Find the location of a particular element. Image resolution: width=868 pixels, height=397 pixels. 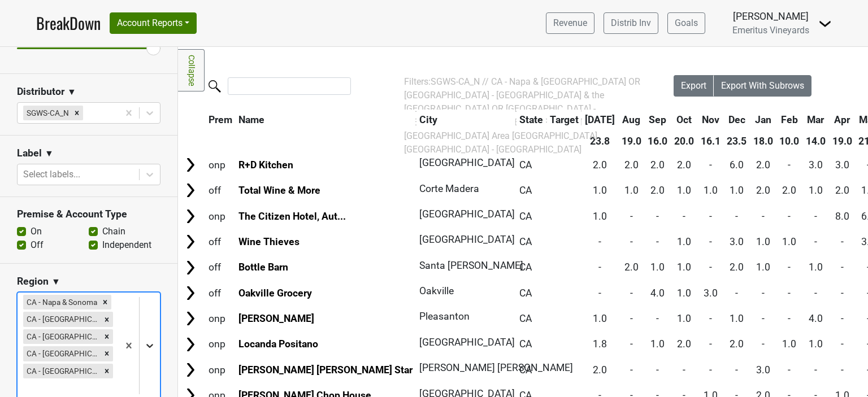

button: Account Reports is located at coordinates (153, 23).